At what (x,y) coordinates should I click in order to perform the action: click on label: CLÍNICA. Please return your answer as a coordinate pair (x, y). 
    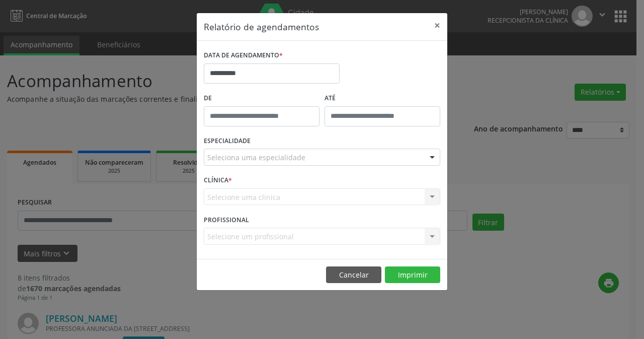
    Looking at the image, I should click on (218, 181).